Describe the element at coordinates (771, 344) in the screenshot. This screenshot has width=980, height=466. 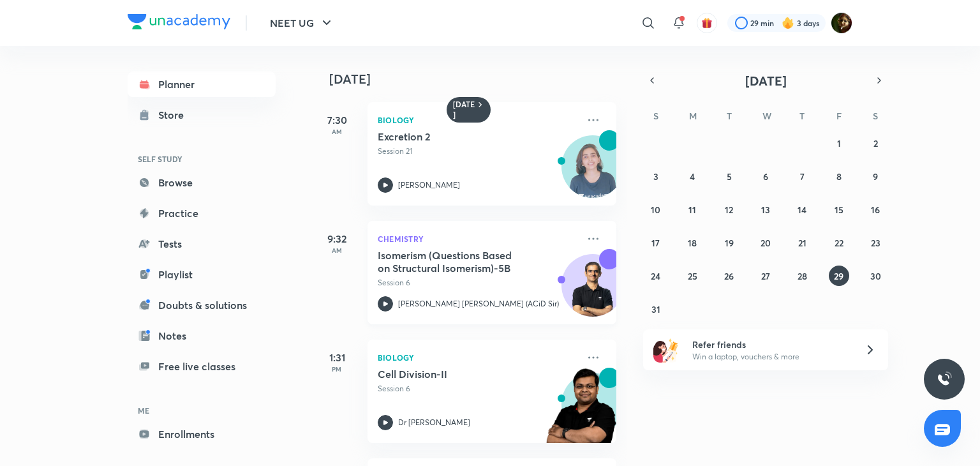
I see `h6: Refer friends` at that location.